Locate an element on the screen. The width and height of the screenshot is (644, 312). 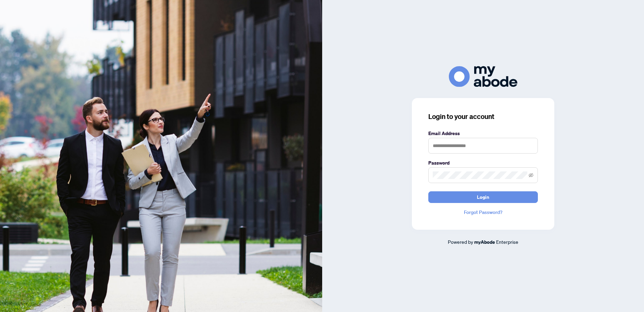
label: Password is located at coordinates (483, 162).